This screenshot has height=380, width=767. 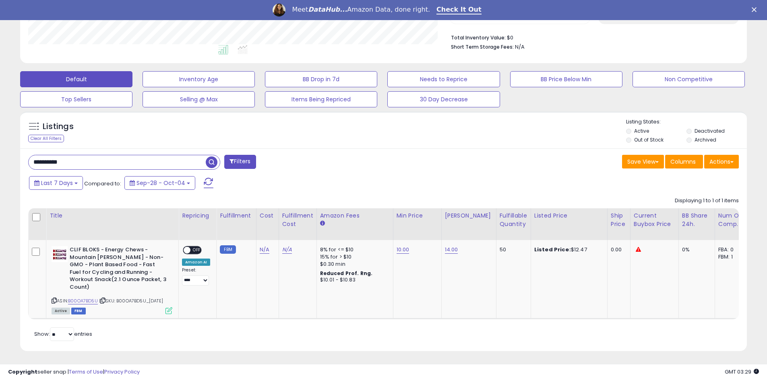 I want to click on button: Items Being Repriced, so click(x=321, y=99).